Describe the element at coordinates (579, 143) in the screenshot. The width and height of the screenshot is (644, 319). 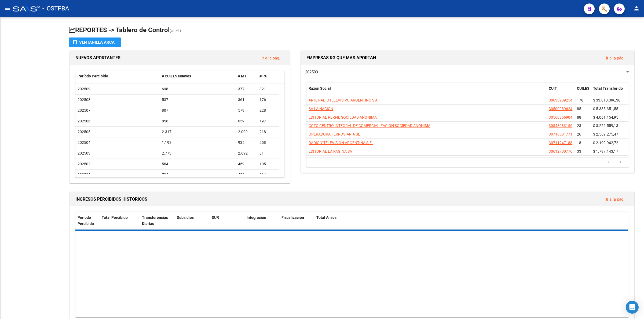
I see `span: 18` at that location.